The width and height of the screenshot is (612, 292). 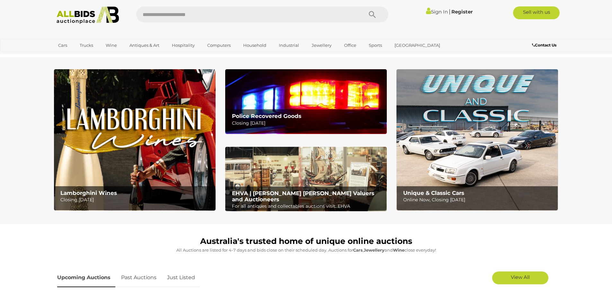 What do you see at coordinates (255, 45) in the screenshot?
I see `a: Household` at bounding box center [255, 45].